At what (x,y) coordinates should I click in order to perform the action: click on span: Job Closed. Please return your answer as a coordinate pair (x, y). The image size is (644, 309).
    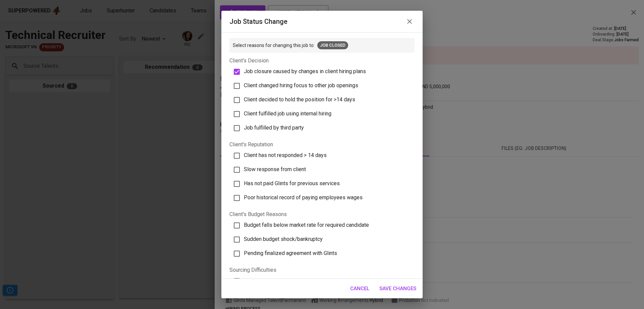
    Looking at the image, I should click on (333, 45).